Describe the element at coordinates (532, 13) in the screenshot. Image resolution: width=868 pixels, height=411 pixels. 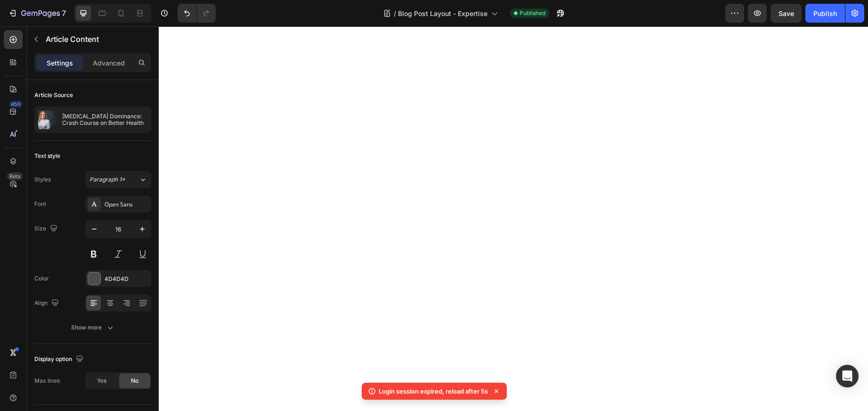
I see `span: Published` at that location.